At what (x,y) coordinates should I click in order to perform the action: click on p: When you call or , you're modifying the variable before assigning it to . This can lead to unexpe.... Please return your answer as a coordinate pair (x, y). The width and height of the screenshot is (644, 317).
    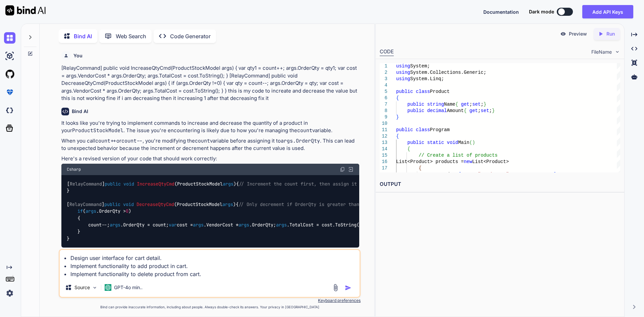
    Looking at the image, I should click on (211, 144).